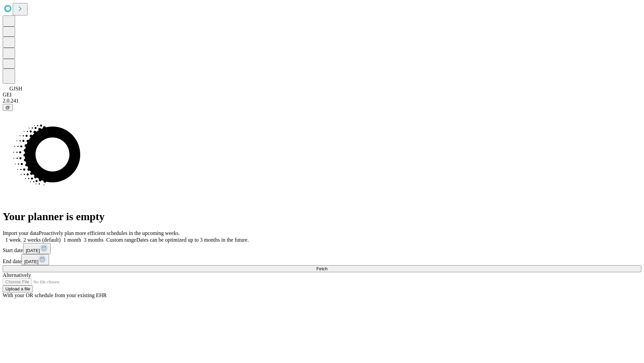  What do you see at coordinates (17, 275) in the screenshot?
I see `span: Alternatively` at bounding box center [17, 275].